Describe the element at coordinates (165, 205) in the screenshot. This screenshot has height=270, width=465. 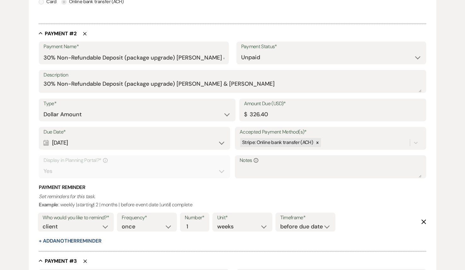
I see `i: until` at that location.